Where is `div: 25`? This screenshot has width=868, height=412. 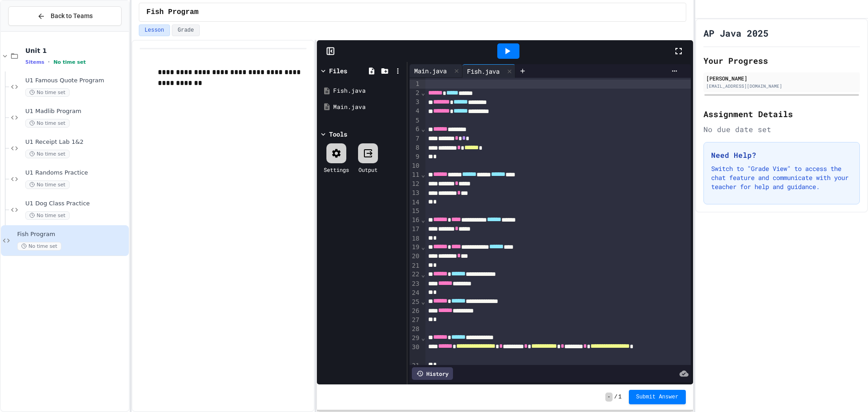 div: 25 is located at coordinates (415, 302).